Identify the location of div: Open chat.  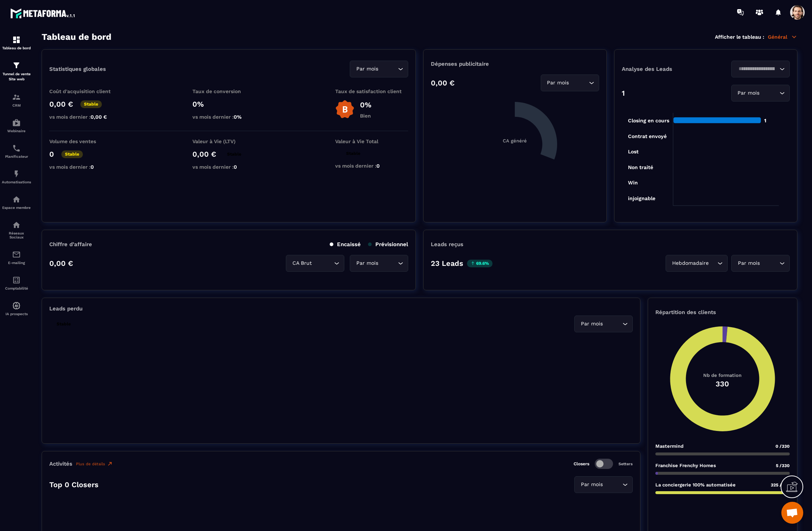
(792, 513).